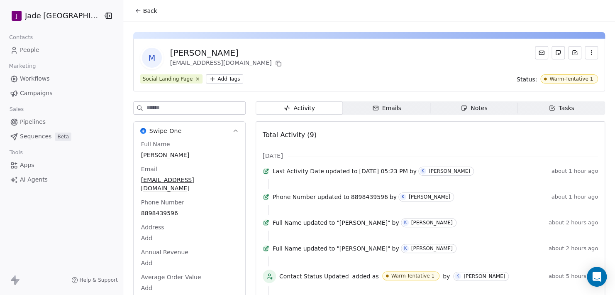  Describe the element at coordinates (149, 169) in the screenshot. I see `span: Email` at that location.